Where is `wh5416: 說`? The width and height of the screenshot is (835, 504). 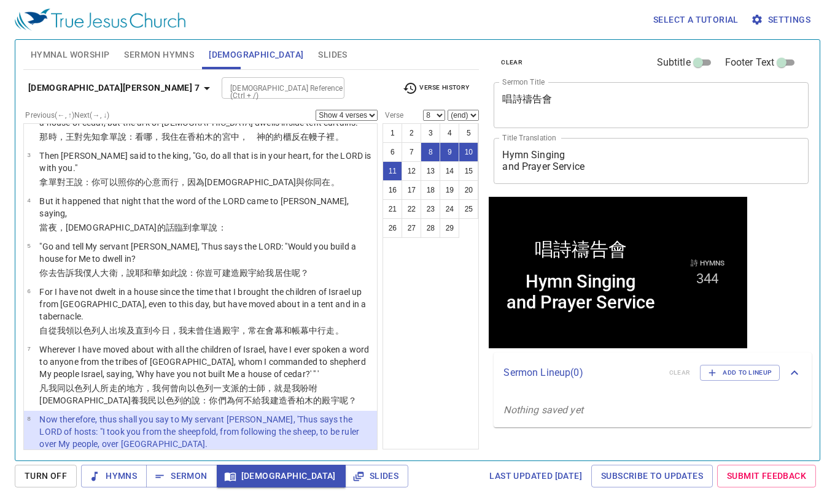 wh5416: 說 is located at coordinates (217, 227).